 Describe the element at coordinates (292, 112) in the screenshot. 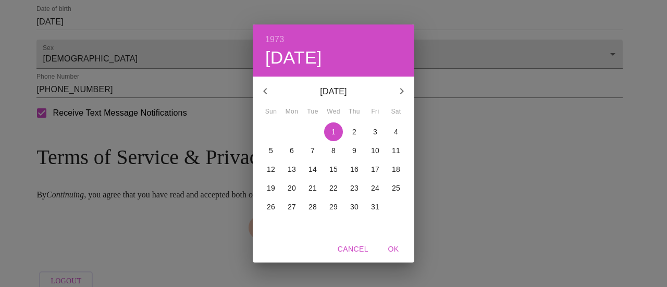

I see `span: Mon` at that location.